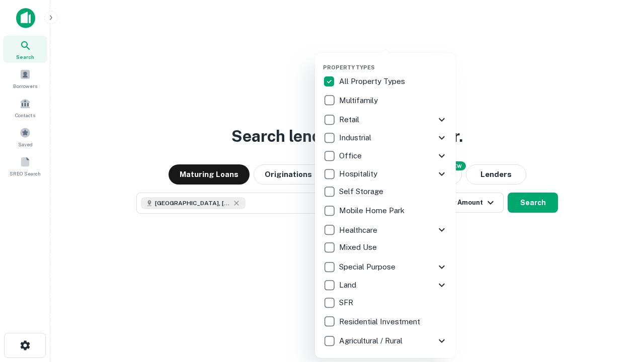 The image size is (644, 362). What do you see at coordinates (386, 230) in the screenshot?
I see `div: Healthcare` at bounding box center [386, 230].